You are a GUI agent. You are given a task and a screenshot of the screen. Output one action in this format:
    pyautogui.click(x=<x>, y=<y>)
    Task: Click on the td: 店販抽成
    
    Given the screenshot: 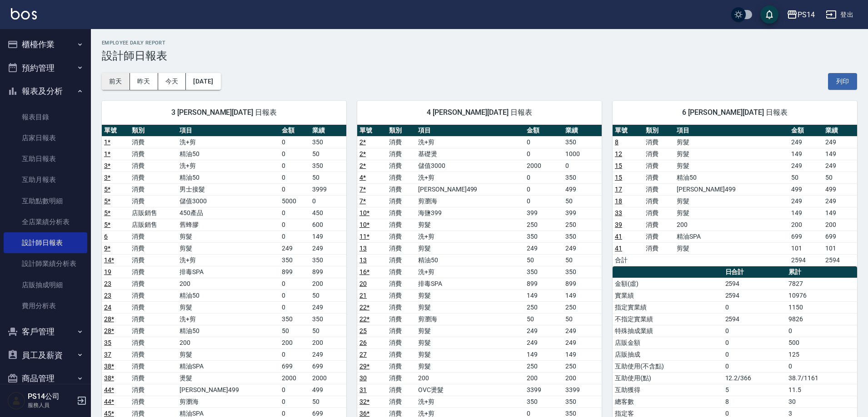 What is the action you would take?
    pyautogui.click(x=667, y=354)
    